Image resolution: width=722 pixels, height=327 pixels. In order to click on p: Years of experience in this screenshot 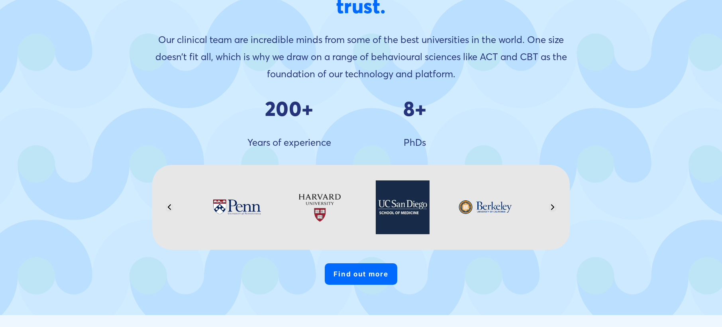, I will do `click(289, 143)`.